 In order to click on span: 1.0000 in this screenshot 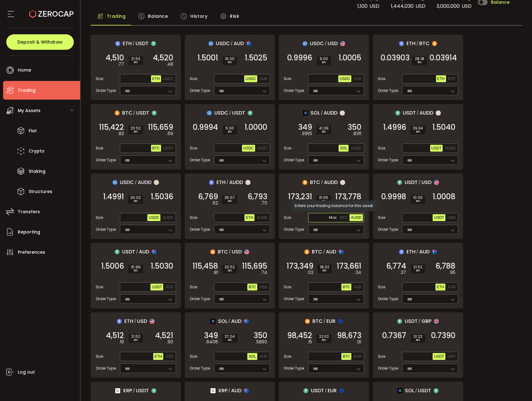, I will do `click(256, 127)`.